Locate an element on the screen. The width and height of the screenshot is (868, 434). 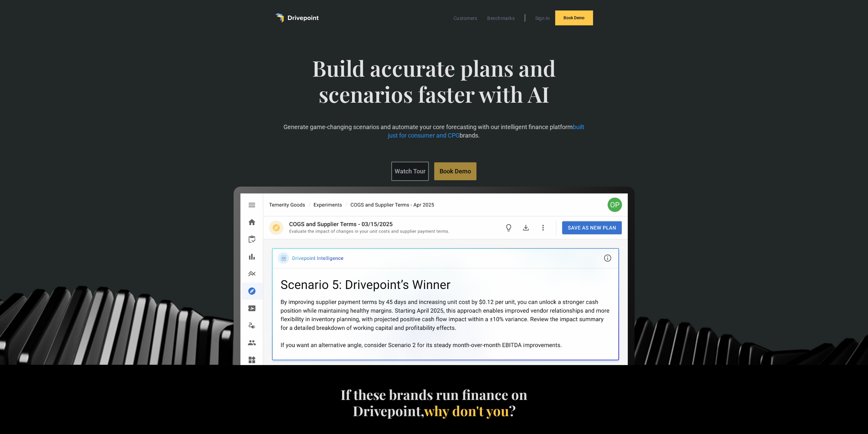
span: Build accurate plans and scenarios faster with AI is located at coordinates (434, 88).